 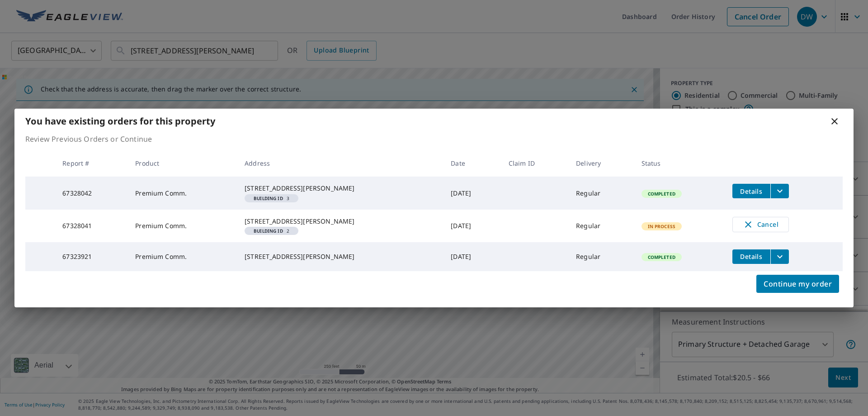 What do you see at coordinates (472, 163) in the screenshot?
I see `th: Date` at bounding box center [472, 163].